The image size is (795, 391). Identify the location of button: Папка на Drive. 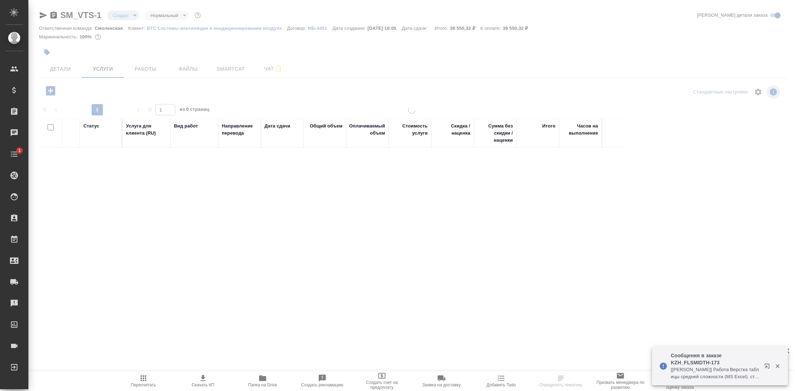
(263, 381).